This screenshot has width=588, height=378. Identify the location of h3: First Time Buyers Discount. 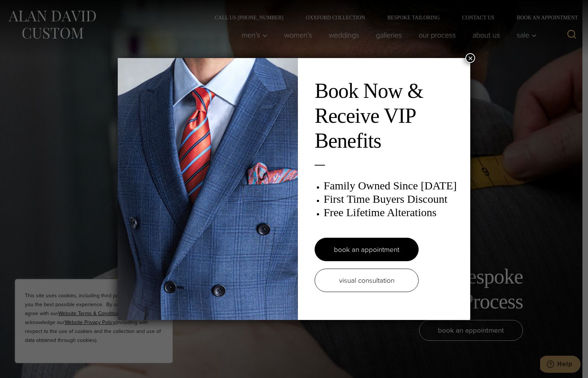
(393, 199).